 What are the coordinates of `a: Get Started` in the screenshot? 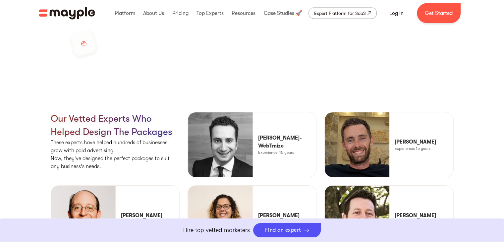 It's located at (439, 13).